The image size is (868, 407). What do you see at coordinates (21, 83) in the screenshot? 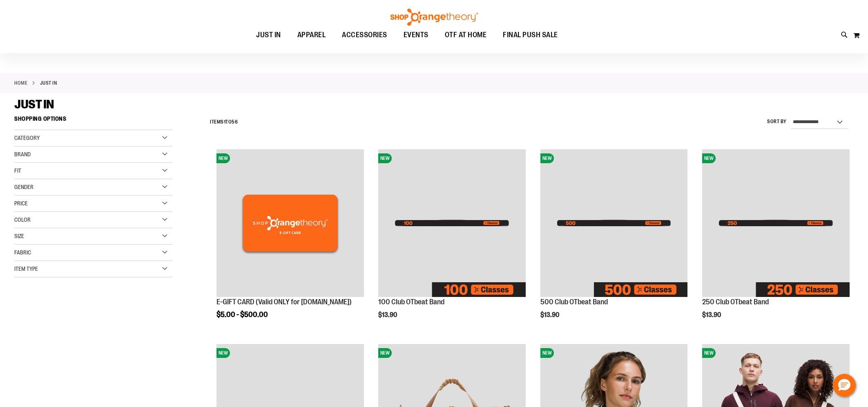
I see `a: Home` at bounding box center [21, 83].